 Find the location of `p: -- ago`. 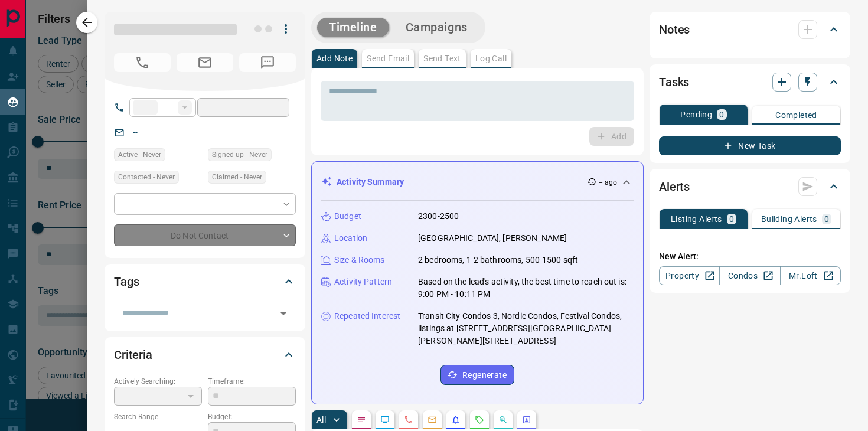

p: -- ago is located at coordinates (607, 183).